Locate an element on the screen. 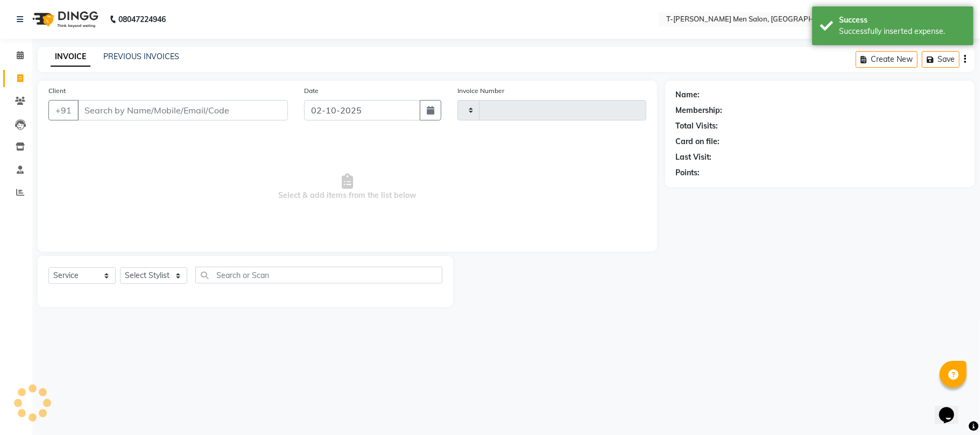 This screenshot has width=980, height=435. button: Create New is located at coordinates (886, 59).